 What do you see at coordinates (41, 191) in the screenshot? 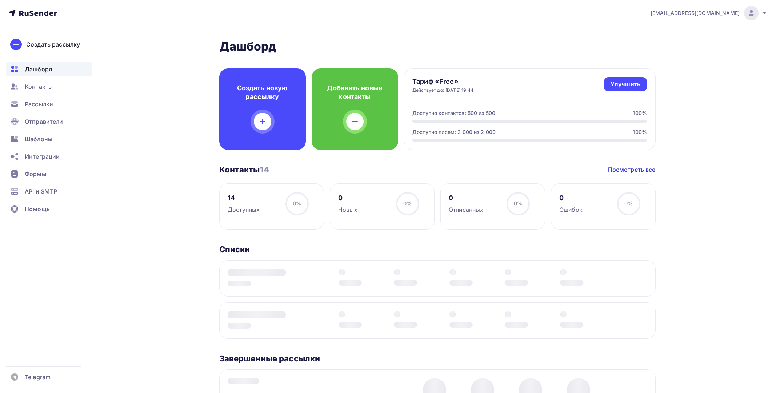
I see `span: API и SMTP` at bounding box center [41, 191].